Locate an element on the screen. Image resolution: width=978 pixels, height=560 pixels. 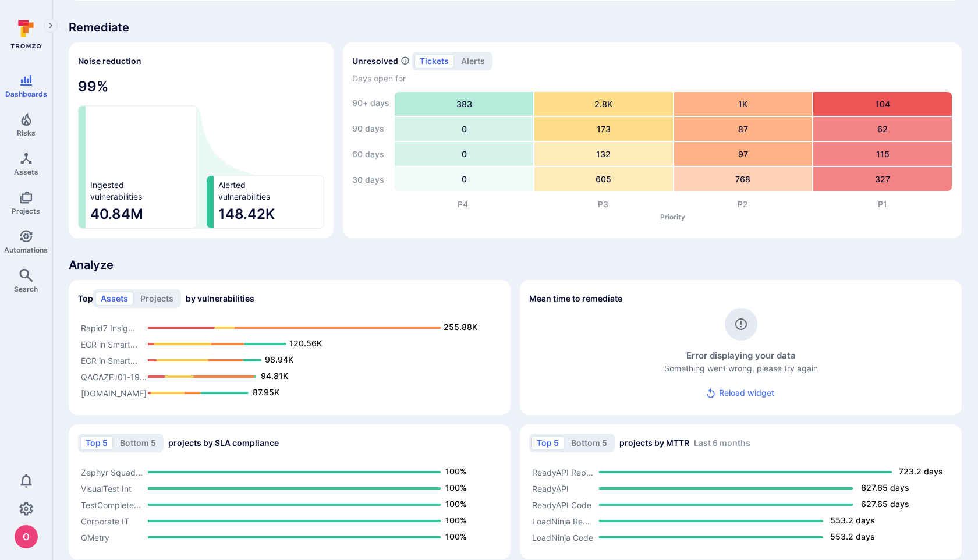
text: LoadNinja Code is located at coordinates (562, 537).